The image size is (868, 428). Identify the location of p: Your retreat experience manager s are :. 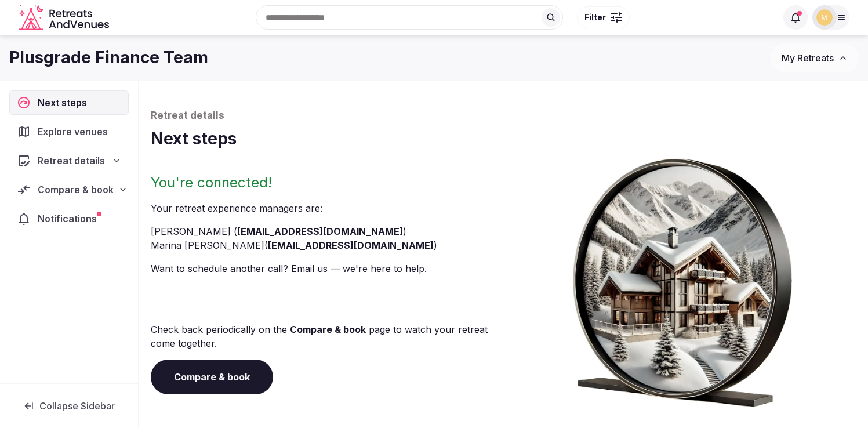
(325, 209).